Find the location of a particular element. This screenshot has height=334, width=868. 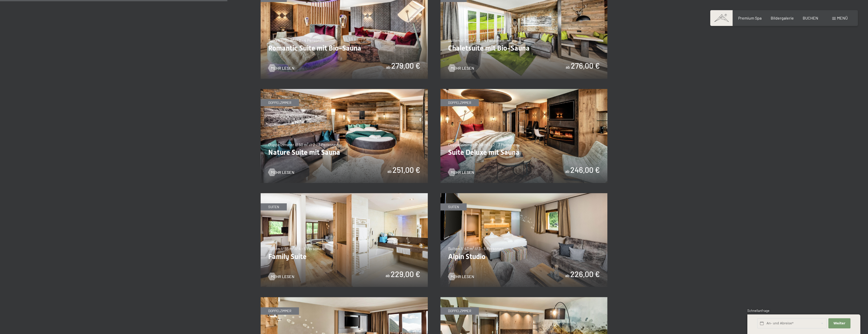

a: BUCHEN is located at coordinates (810, 18).